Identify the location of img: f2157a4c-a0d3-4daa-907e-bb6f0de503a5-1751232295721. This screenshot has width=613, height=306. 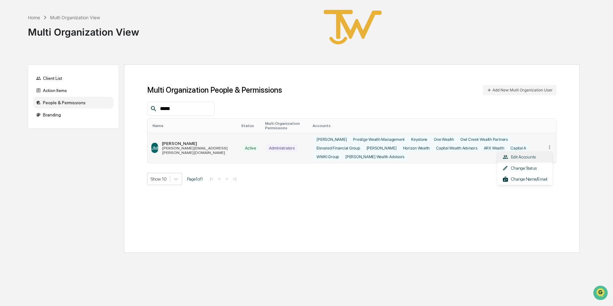
(8, 8).